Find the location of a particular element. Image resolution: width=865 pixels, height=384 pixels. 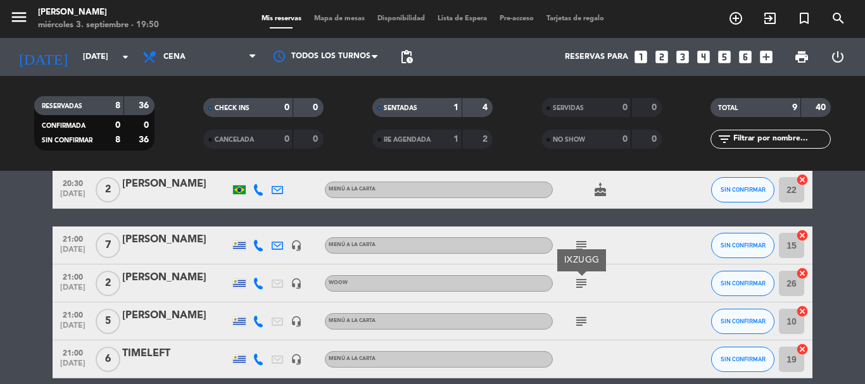

input: Filtrar por nombre... is located at coordinates (780, 139).